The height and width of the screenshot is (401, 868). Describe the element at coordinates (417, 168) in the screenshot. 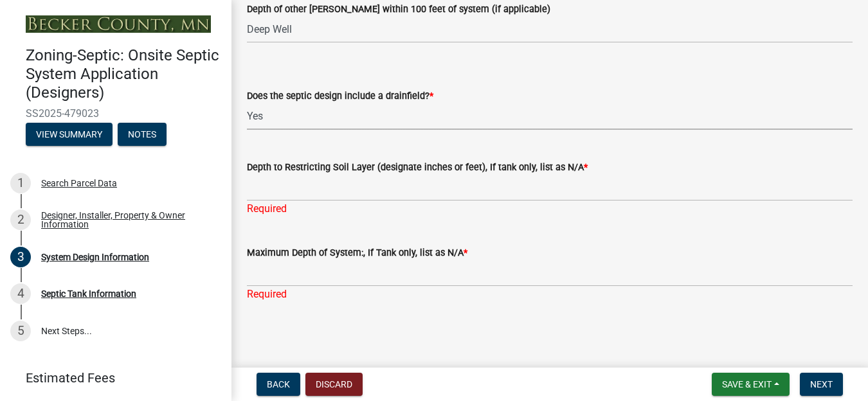

I see `label: Depth to Restricting Soil Layer (designate inches or feet), If tank only, list as N/A` at that location.